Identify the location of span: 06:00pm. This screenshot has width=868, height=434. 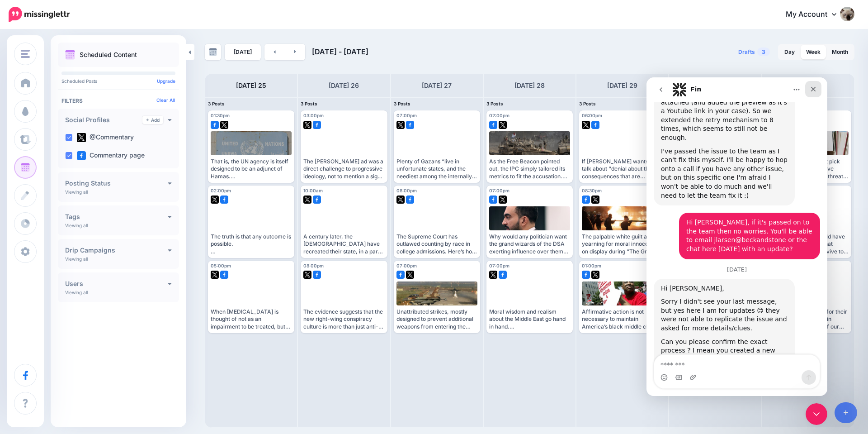
(592, 115).